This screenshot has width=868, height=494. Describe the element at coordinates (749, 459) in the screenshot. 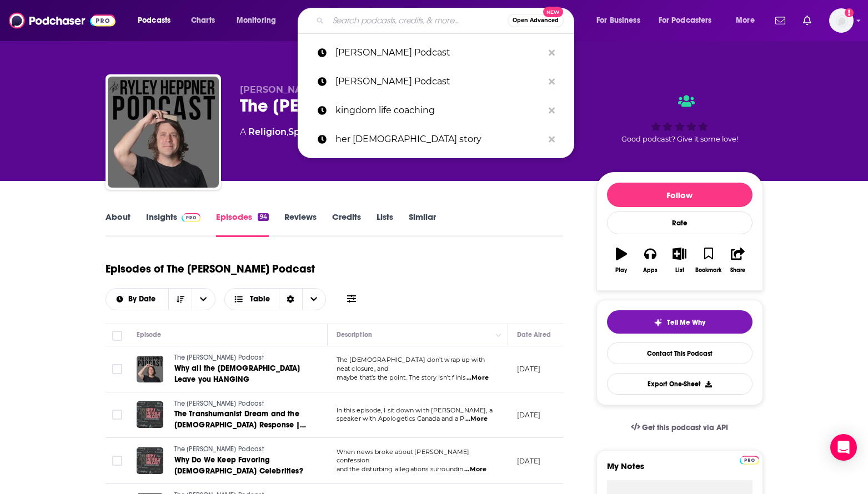

I see `a: Pro website` at that location.